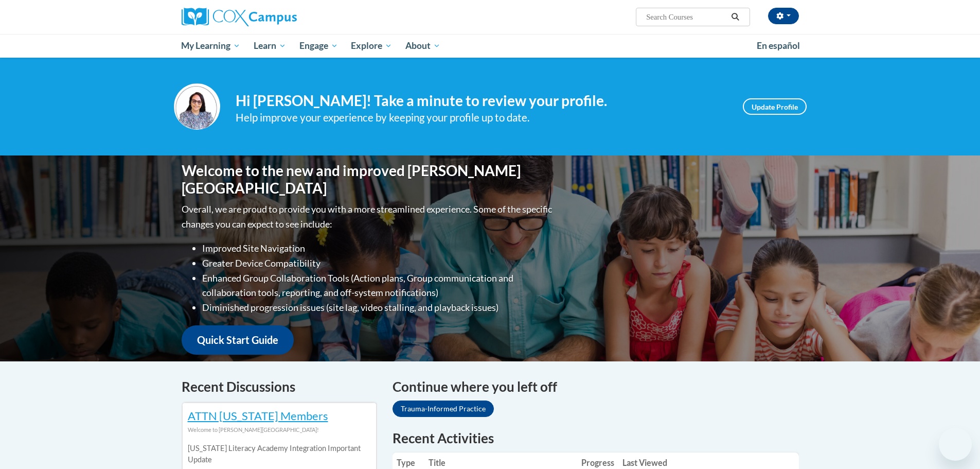  I want to click on div: Main menu, so click(490, 46).